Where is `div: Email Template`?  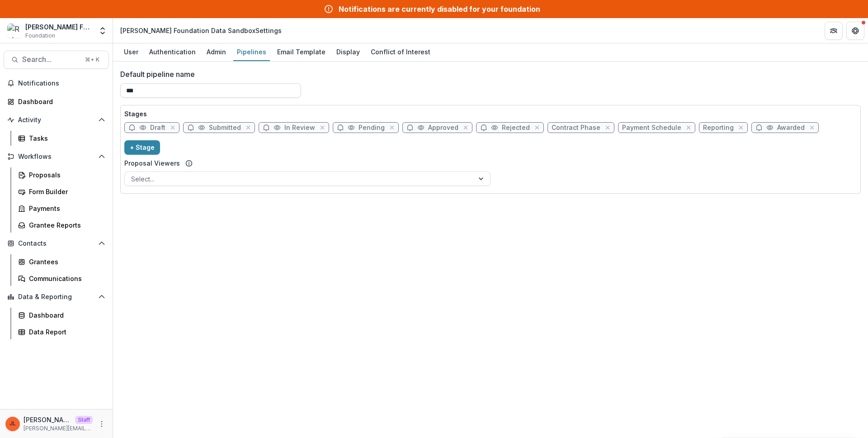 div: Email Template is located at coordinates (301, 51).